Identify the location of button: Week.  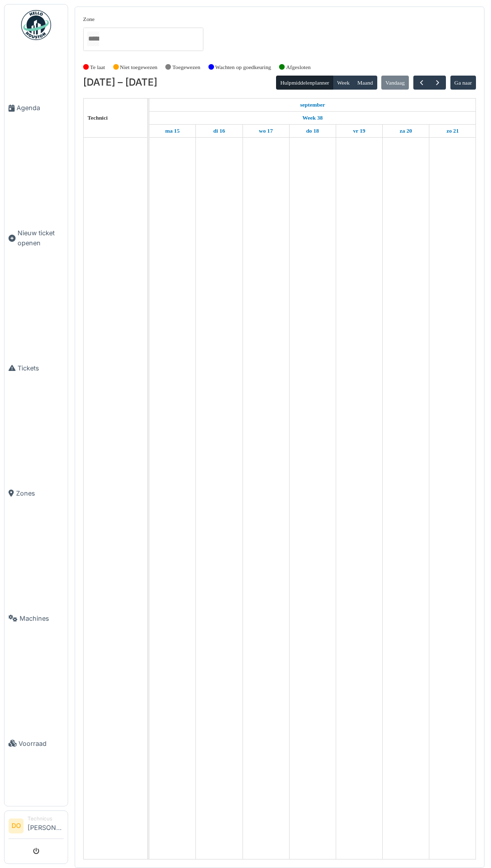
(343, 83).